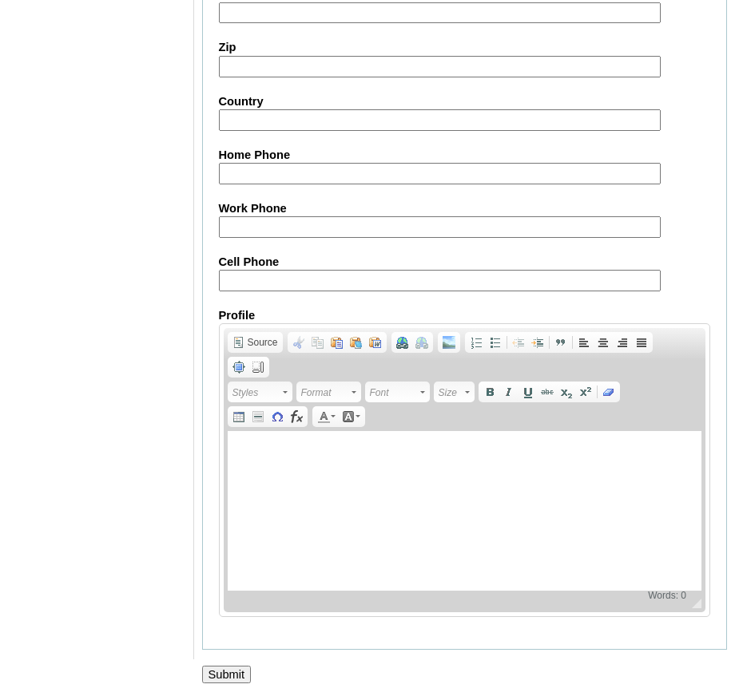 Image resolution: width=743 pixels, height=700 pixels. Describe the element at coordinates (561, 343) in the screenshot. I see `a: Block Quote` at that location.